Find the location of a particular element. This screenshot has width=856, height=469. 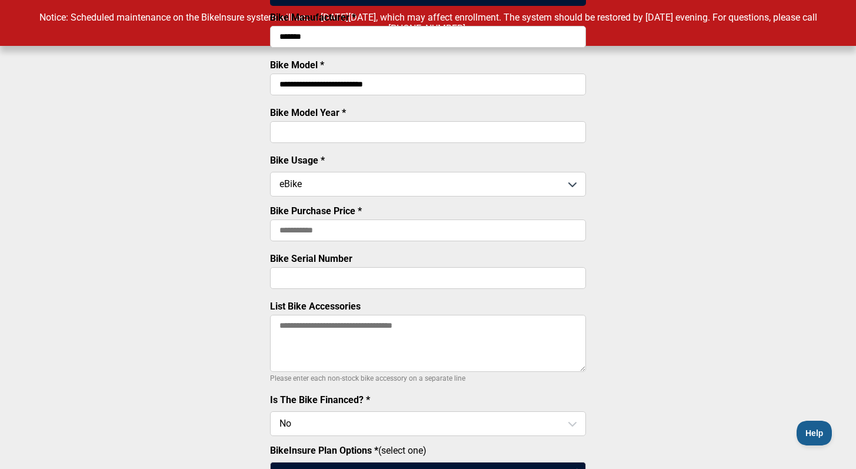

label: Is The Bike Financed? * is located at coordinates (320, 399).